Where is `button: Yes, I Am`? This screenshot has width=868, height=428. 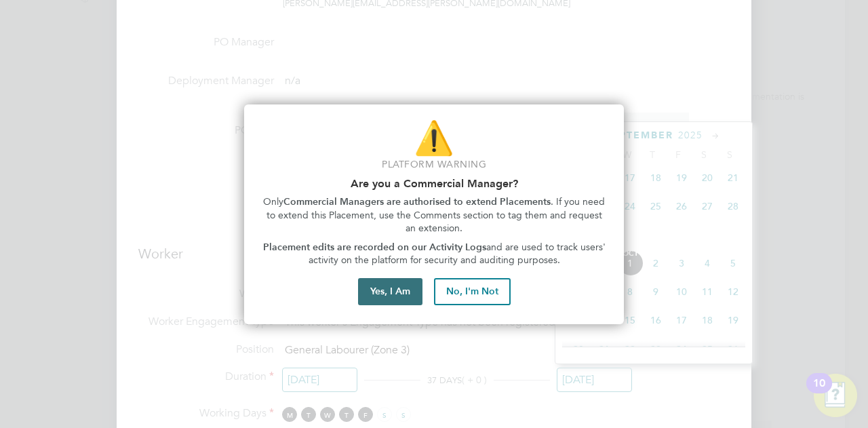
button: Yes, I Am is located at coordinates (390, 292).